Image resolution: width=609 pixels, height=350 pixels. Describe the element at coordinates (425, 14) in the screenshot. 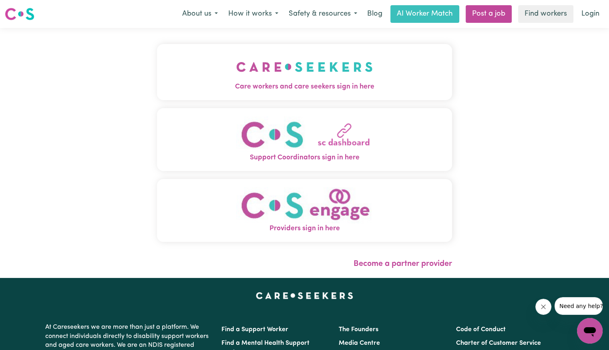

I see `a: AI Worker Match` at that location.